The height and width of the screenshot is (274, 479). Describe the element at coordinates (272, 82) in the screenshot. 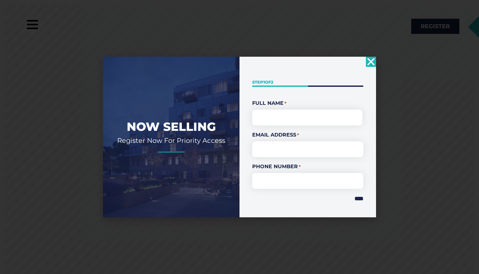

I see `span: 2` at that location.